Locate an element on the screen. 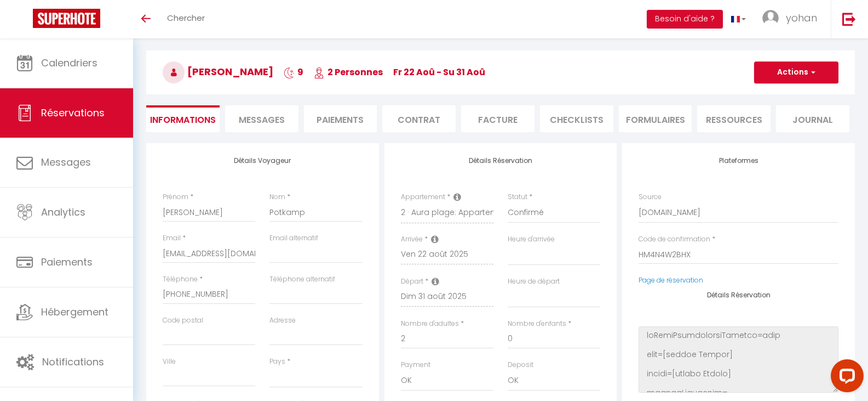  li: Ressources is located at coordinates (734, 118).